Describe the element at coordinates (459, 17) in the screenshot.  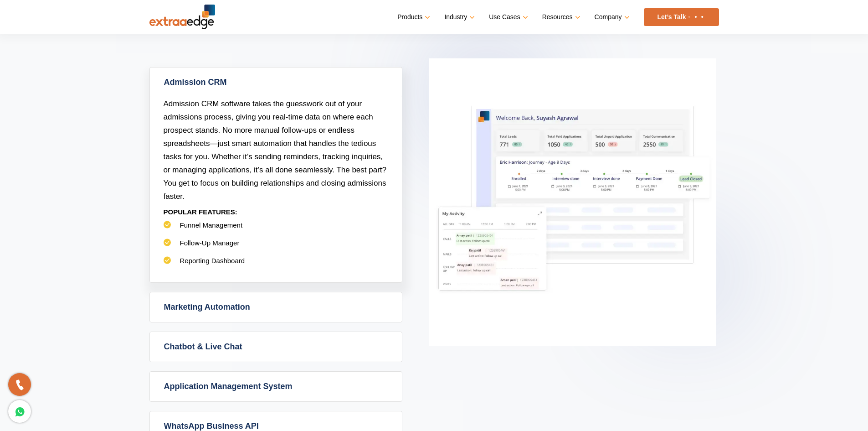
I see `a: Industry` at that location.